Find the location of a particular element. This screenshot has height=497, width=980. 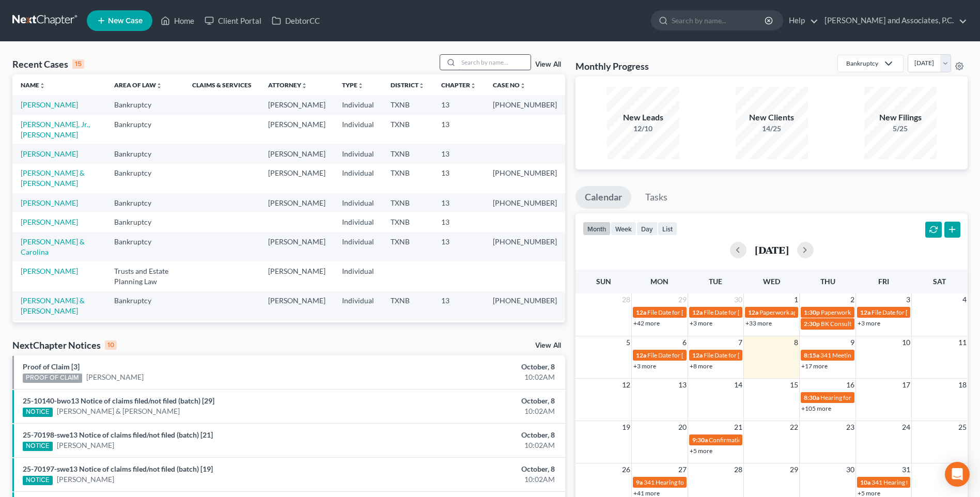

a: Chapterunfold_more is located at coordinates (459, 84).